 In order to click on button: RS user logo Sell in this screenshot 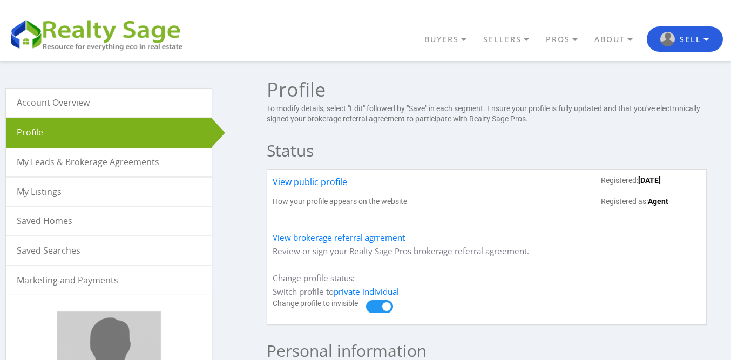, I will do `click(684, 39)`.